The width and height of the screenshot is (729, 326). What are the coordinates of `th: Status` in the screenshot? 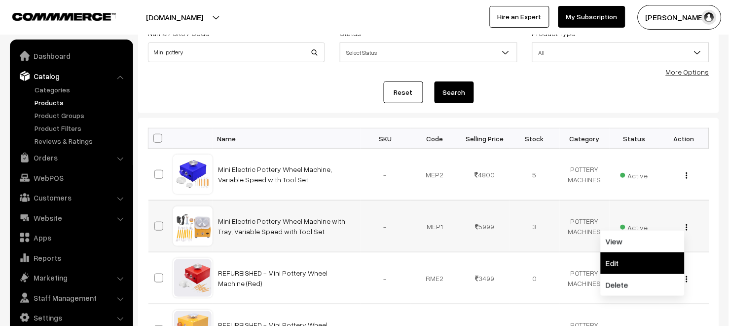 It's located at (634, 138).